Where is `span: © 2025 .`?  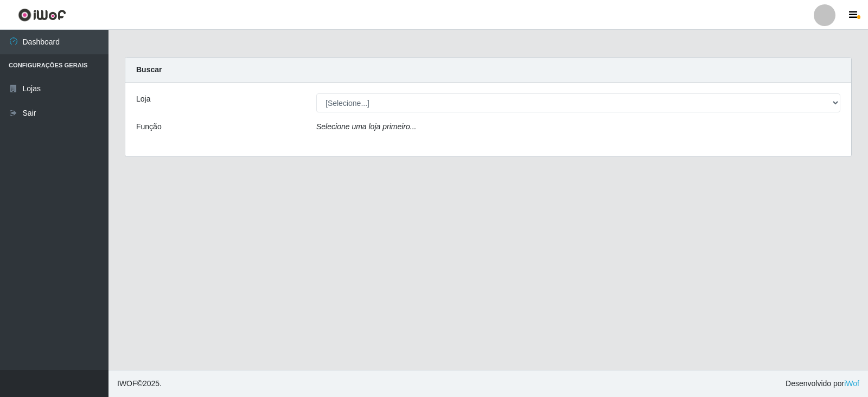
span: © 2025 . is located at coordinates (139, 383).